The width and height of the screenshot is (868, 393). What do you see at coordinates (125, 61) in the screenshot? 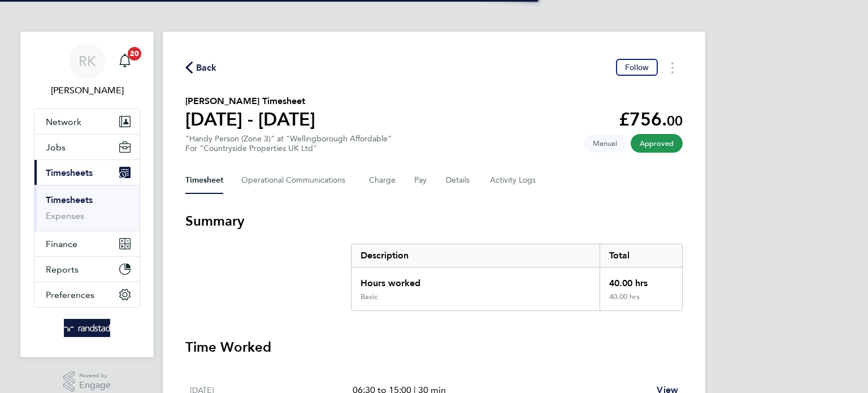
I see `a: 20` at bounding box center [125, 61].